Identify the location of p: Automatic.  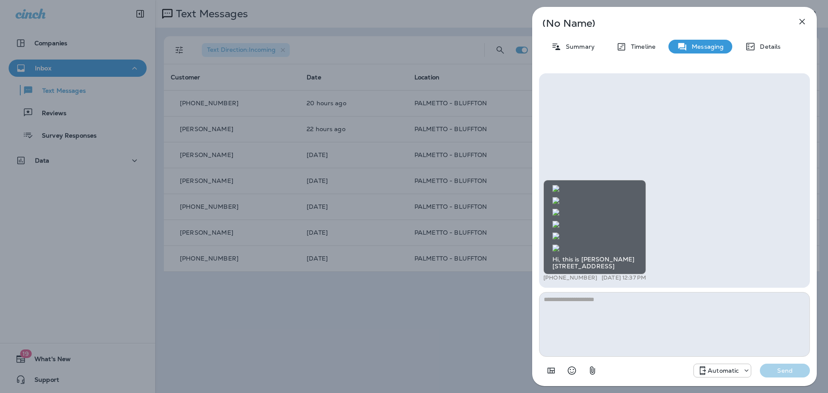
(723, 371).